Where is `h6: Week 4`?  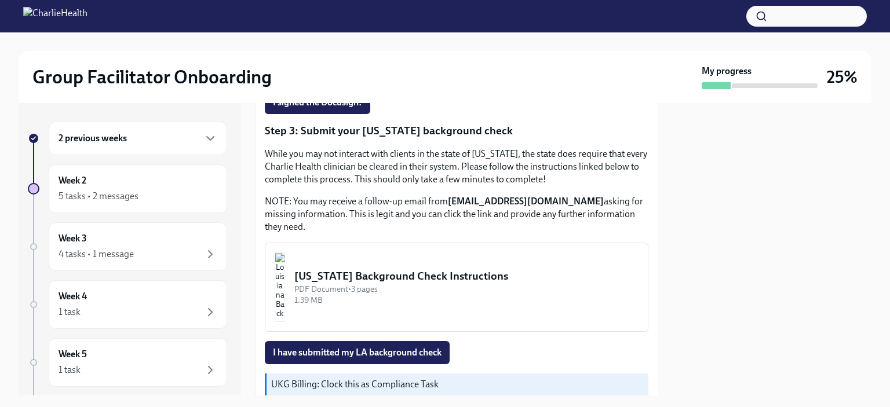
h6: Week 4 is located at coordinates (72, 297).